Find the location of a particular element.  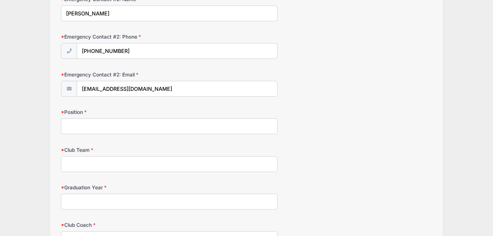

label: Emergency Contact #2: Email is located at coordinates (123, 74).